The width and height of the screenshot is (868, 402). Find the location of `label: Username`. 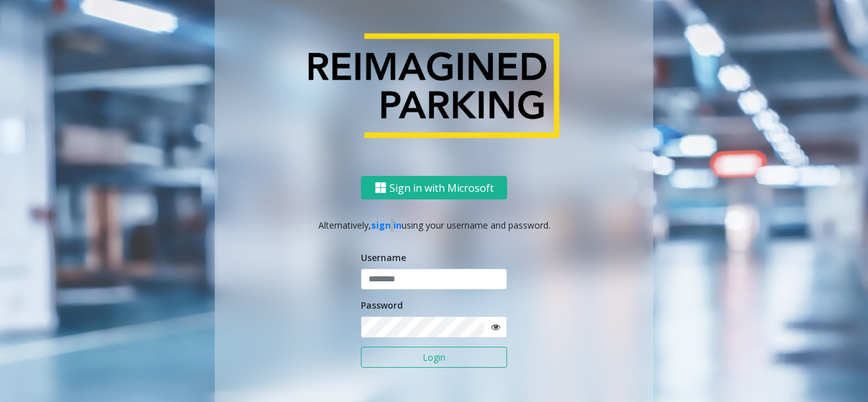

label: Username is located at coordinates (383, 257).